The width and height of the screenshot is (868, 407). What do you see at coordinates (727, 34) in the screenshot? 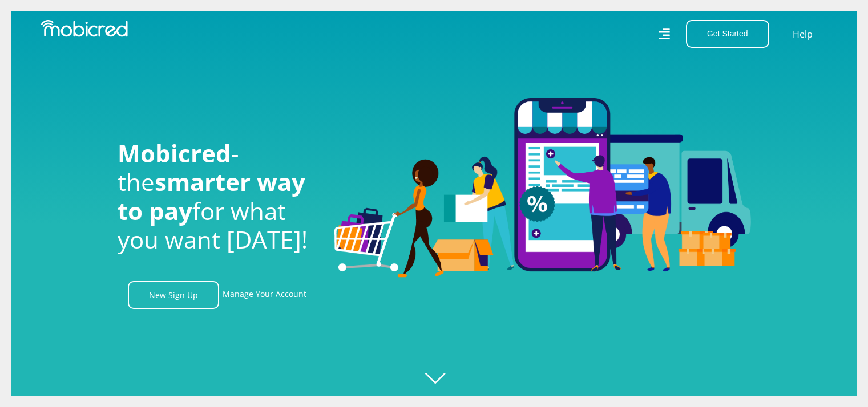
I see `button: Get Started` at bounding box center [727, 34].